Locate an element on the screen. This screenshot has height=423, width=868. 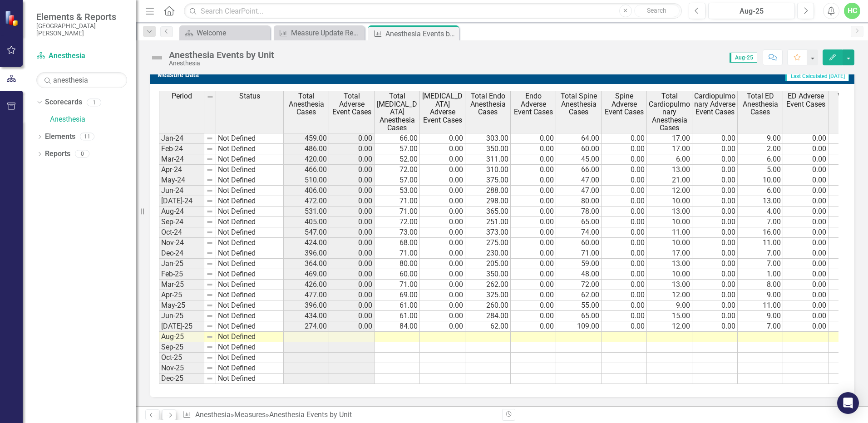
td: 2.00 is located at coordinates (761, 149).